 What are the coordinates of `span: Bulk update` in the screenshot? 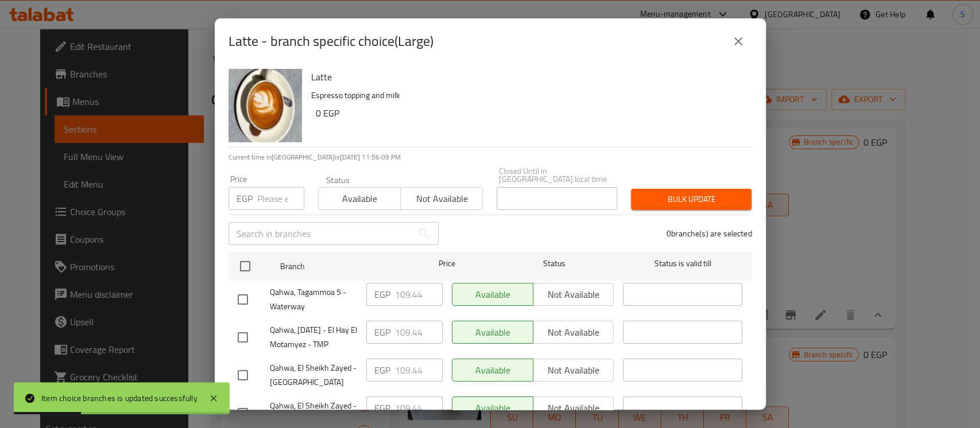 It's located at (691, 199).